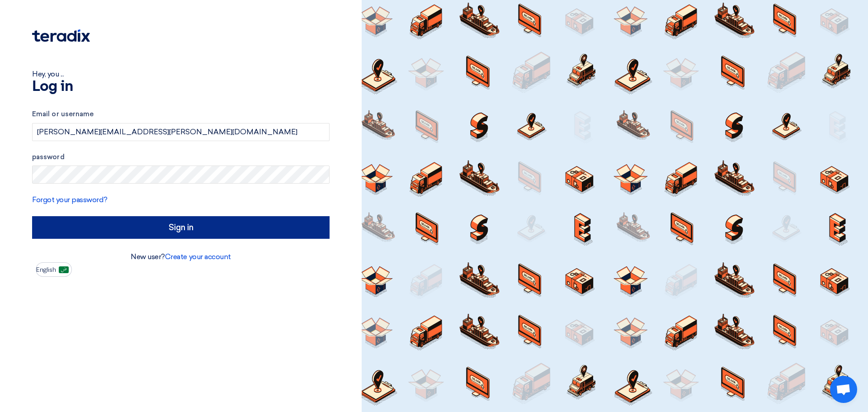  Describe the element at coordinates (63, 114) in the screenshot. I see `font: Email or username` at that location.